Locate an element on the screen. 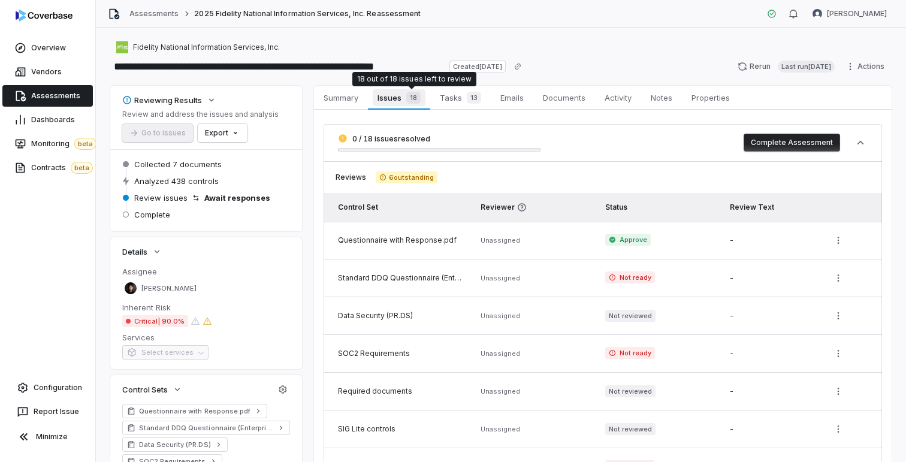  span: Complete is located at coordinates (152, 215).